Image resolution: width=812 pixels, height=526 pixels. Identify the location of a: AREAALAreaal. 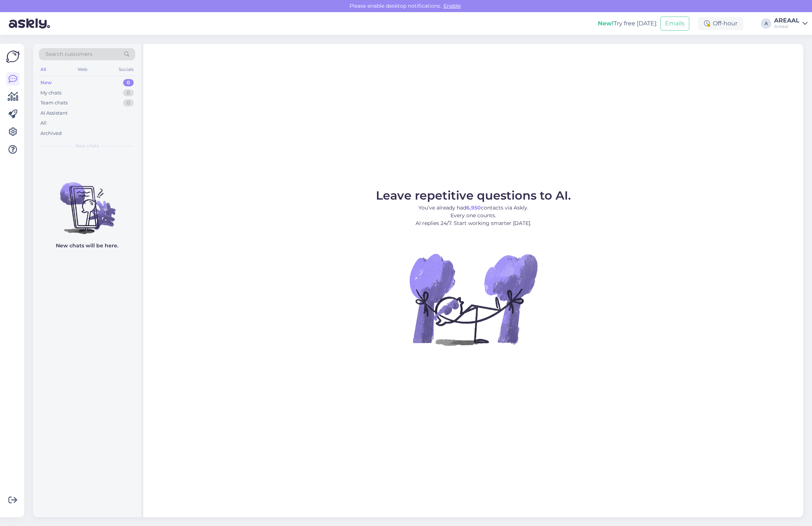
(791, 24).